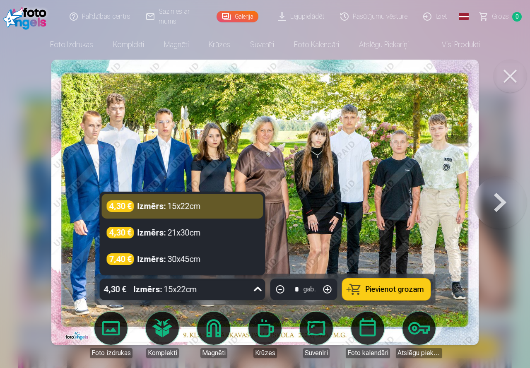 This screenshot has height=368, width=530. What do you see at coordinates (500, 17) in the screenshot?
I see `span: Grozs` at bounding box center [500, 17].